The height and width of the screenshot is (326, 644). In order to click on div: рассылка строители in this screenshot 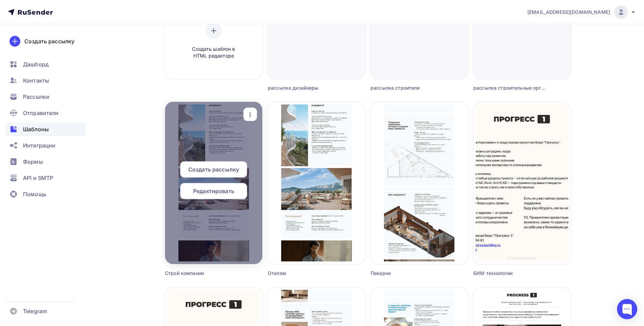, I will do `click(407, 88)`.